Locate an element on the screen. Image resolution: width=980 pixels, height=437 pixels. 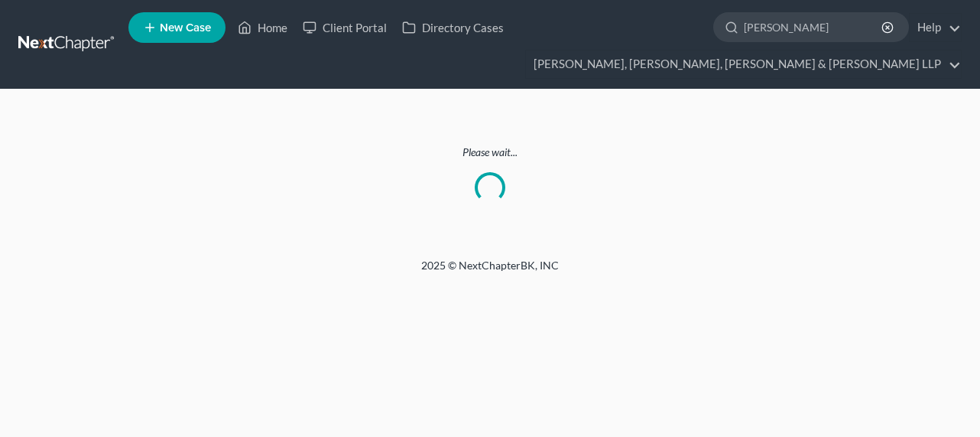
a: Home is located at coordinates (262, 28).